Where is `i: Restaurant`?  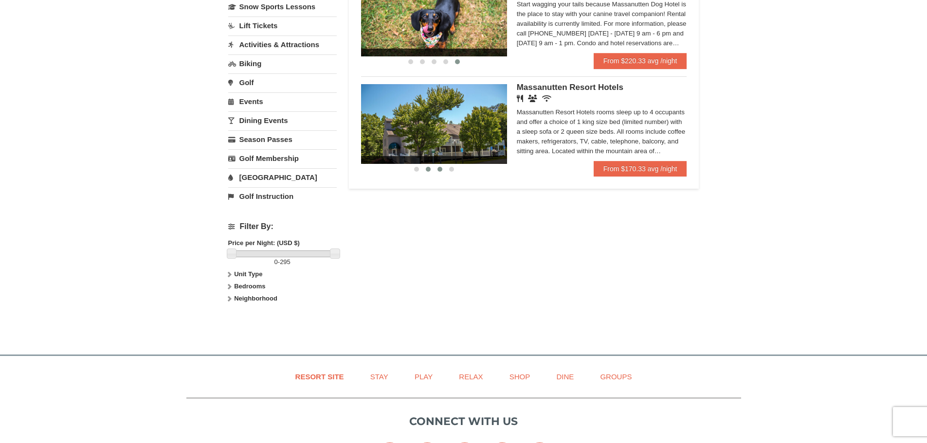 i: Restaurant is located at coordinates (520, 98).